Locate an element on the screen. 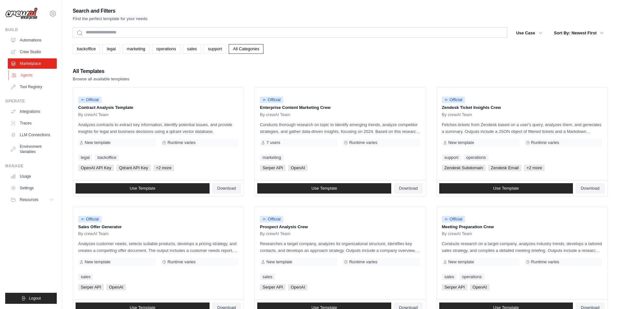 This screenshot has width=618, height=309. div: Build is located at coordinates (31, 30).